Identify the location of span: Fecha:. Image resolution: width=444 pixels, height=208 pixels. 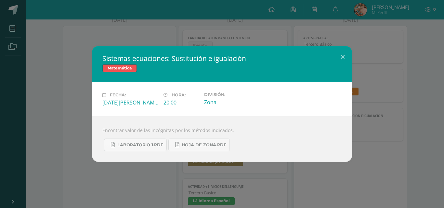
(118, 95).